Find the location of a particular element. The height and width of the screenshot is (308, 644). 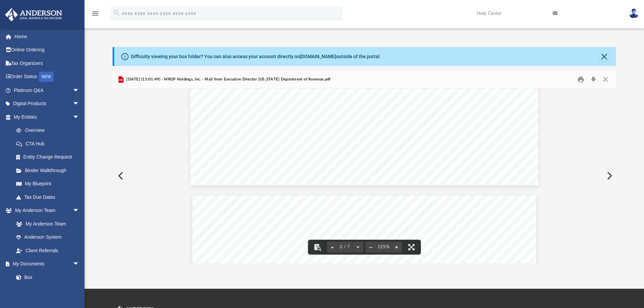

a: My Anderson Team is located at coordinates (46, 224).